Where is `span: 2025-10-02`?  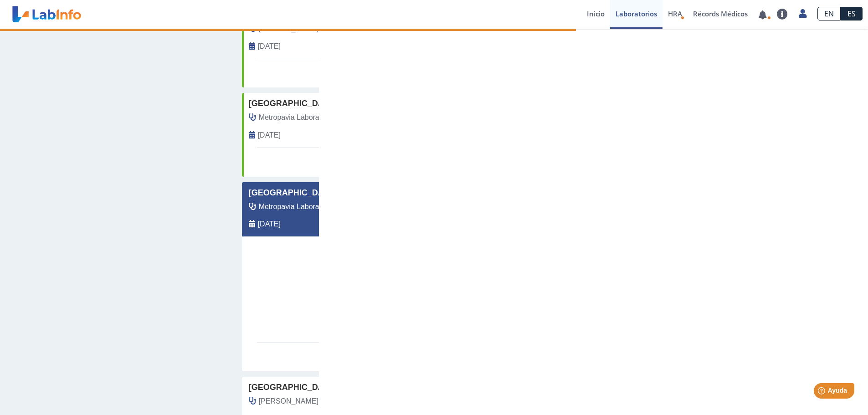
span: 2025-10-02 is located at coordinates (269, 224).